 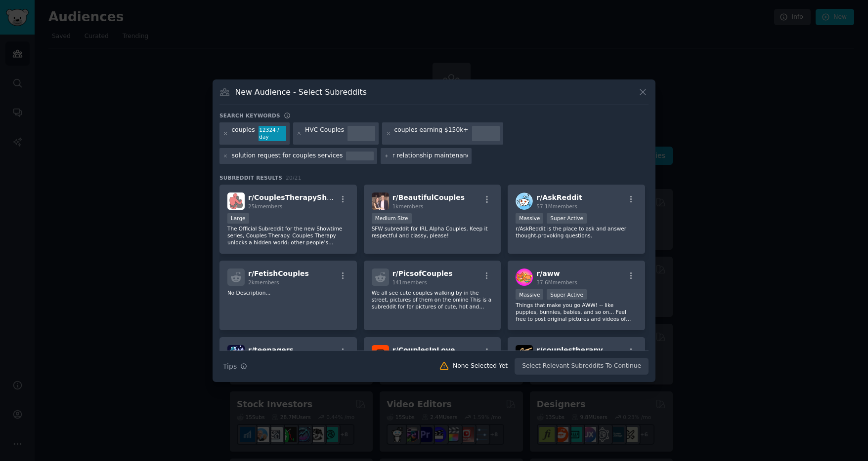 What do you see at coordinates (424, 350) in the screenshot?
I see `span: r/ CouplesInLove` at bounding box center [424, 350].